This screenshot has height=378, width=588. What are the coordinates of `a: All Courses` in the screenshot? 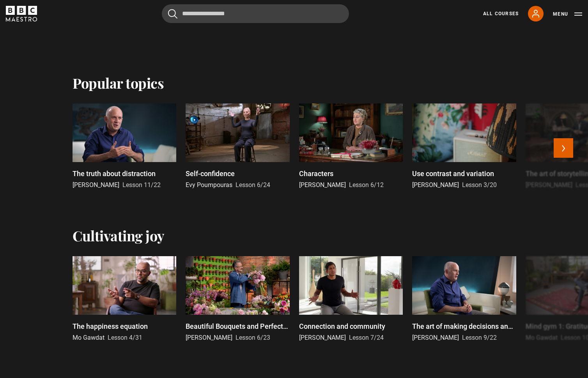 It's located at (501, 14).